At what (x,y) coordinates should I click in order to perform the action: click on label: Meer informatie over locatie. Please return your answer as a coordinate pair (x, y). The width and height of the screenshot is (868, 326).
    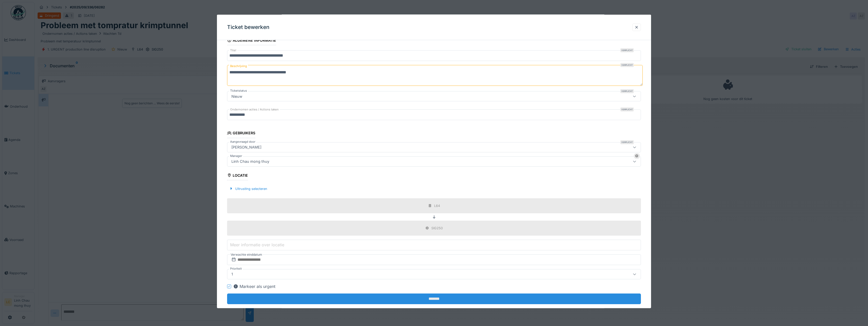
    Looking at the image, I should click on (257, 245).